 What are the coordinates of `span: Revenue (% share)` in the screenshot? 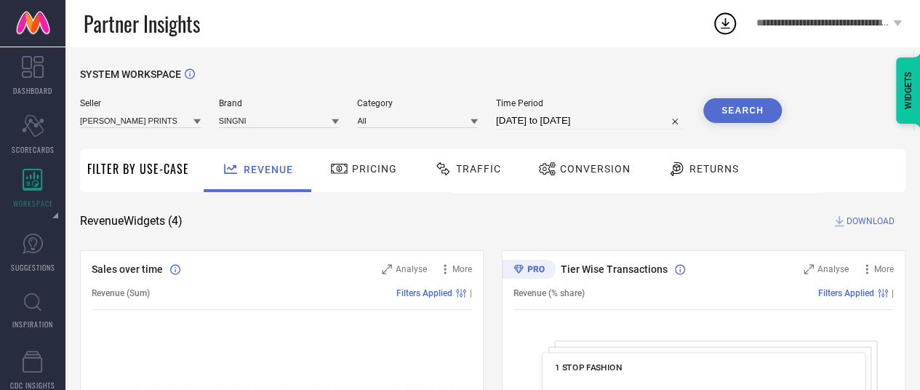 It's located at (549, 293).